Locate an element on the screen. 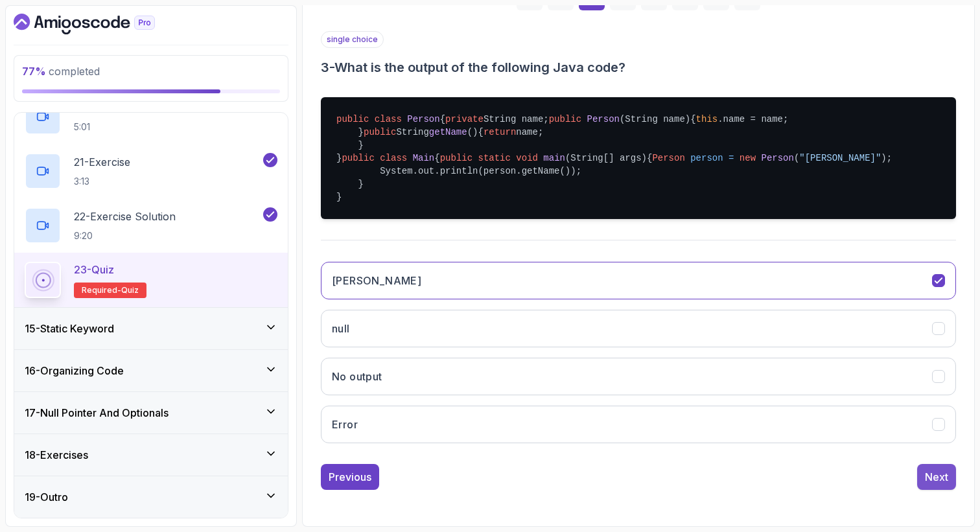 This screenshot has height=532, width=980. span: main is located at coordinates (554, 159).